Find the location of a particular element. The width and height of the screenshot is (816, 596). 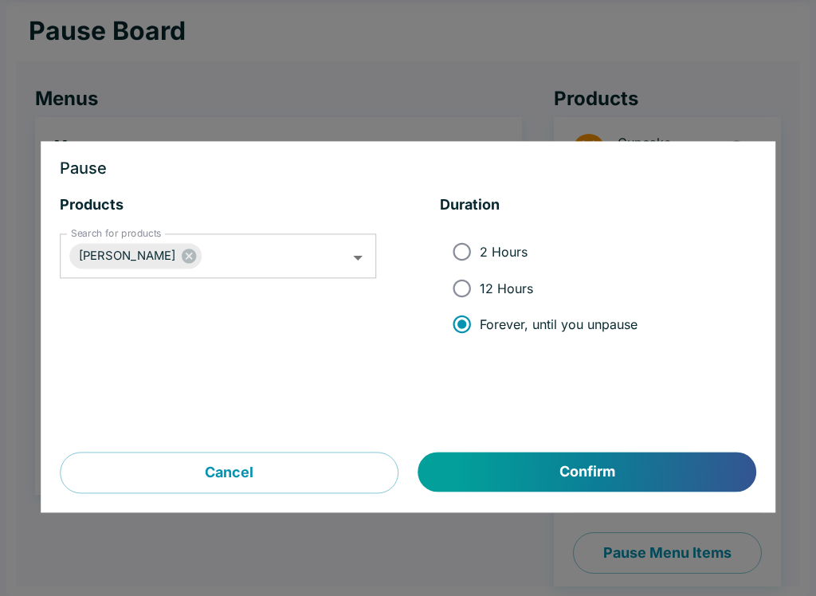

span: 12 Hours is located at coordinates (506, 288).